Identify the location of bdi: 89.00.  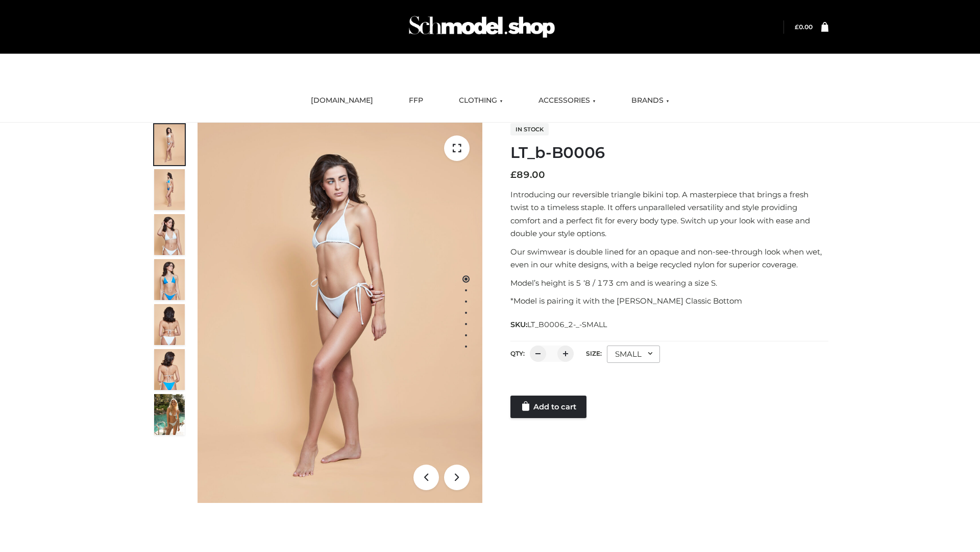
(528, 175).